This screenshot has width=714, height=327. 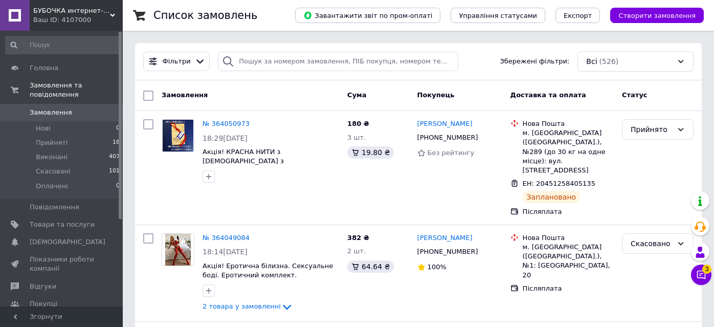 What do you see at coordinates (635, 95) in the screenshot?
I see `span: Статус` at bounding box center [635, 95].